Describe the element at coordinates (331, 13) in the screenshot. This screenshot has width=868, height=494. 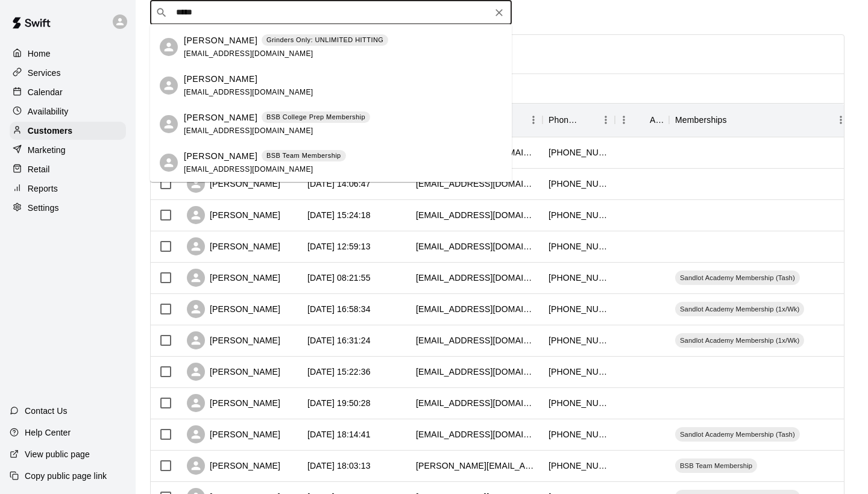
I see `div: Search customers by name or email` at that location.